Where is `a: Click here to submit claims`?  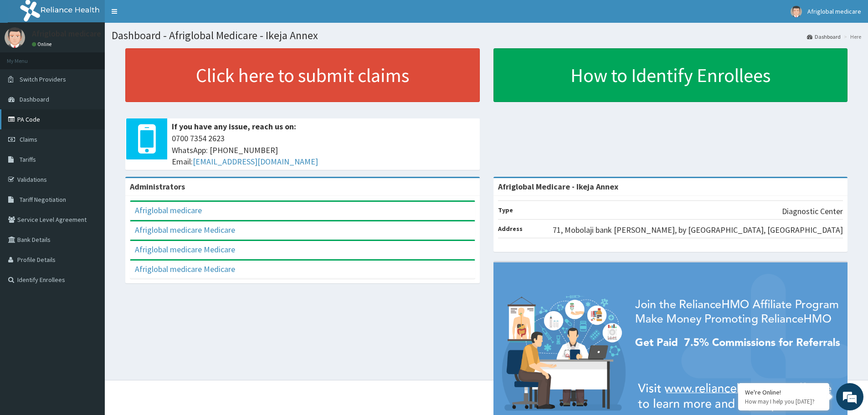
a: Click here to submit claims is located at coordinates (303, 75).